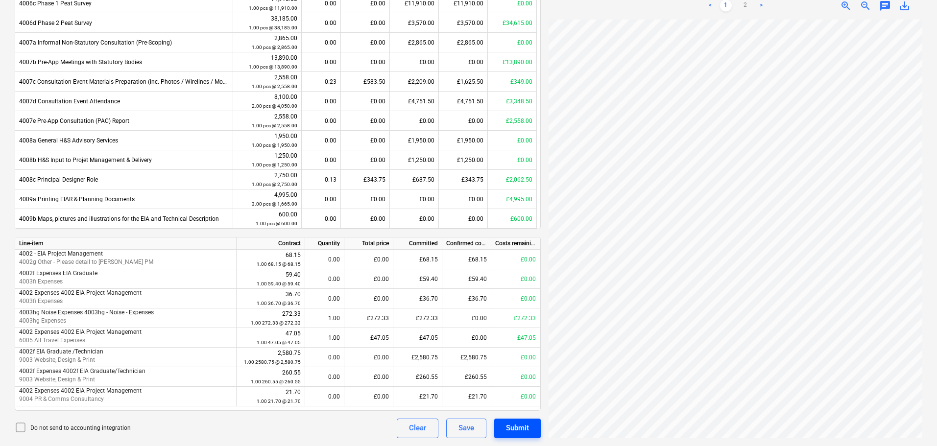 Image resolution: width=937 pixels, height=446 pixels. What do you see at coordinates (271, 243) in the screenshot?
I see `div: Contract` at bounding box center [271, 243].